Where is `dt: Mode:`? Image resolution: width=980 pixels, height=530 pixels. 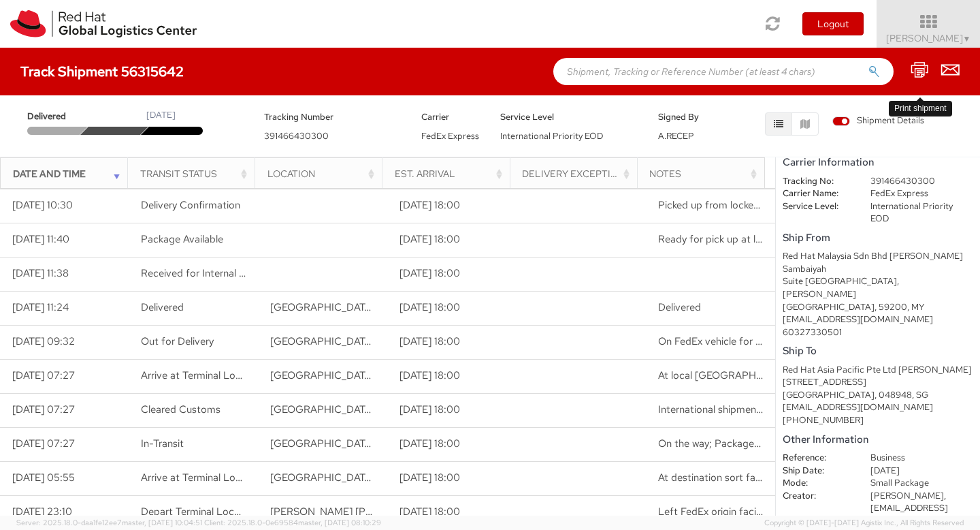
dt: Mode: is located at coordinates (816, 482).